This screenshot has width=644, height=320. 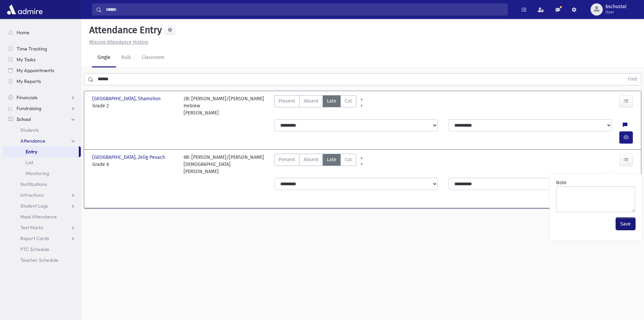 What do you see at coordinates (34, 249) in the screenshot?
I see `span: PTC Schedule` at bounding box center [34, 249].